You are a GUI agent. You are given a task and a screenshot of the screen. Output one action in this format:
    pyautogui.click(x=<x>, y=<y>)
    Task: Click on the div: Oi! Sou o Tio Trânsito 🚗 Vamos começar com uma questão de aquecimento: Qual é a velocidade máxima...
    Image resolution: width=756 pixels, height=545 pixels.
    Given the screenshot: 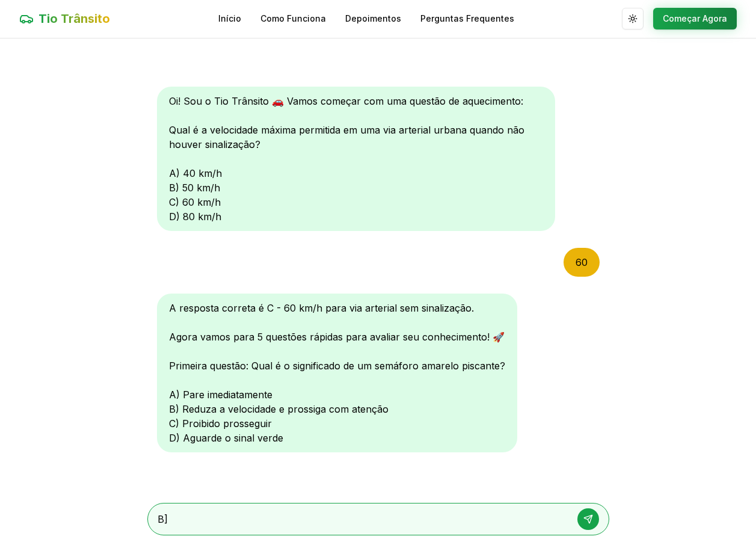 What is the action you would take?
    pyautogui.click(x=356, y=158)
    